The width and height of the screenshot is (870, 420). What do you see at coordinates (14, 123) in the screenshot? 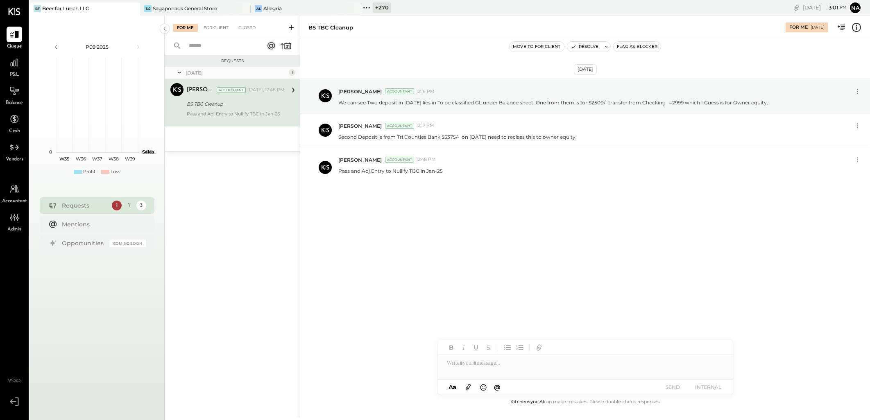
I see `a: Cash` at bounding box center [14, 123].